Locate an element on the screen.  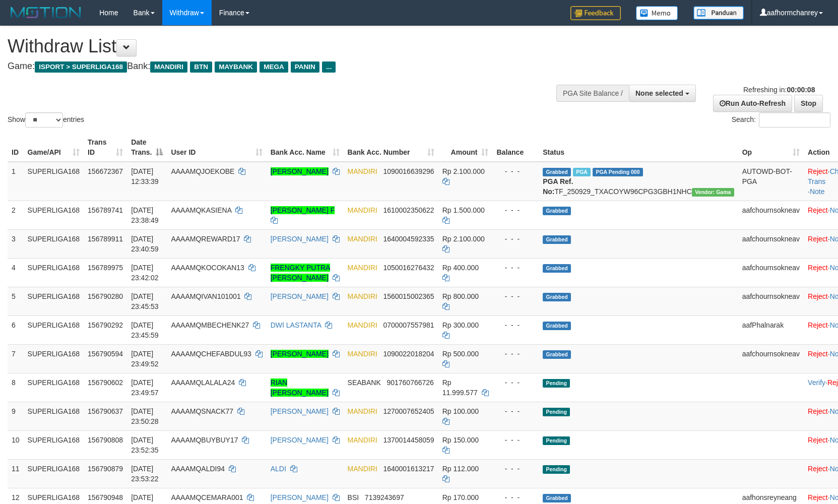
span: AAAAMQKASIENA is located at coordinates (201, 210).